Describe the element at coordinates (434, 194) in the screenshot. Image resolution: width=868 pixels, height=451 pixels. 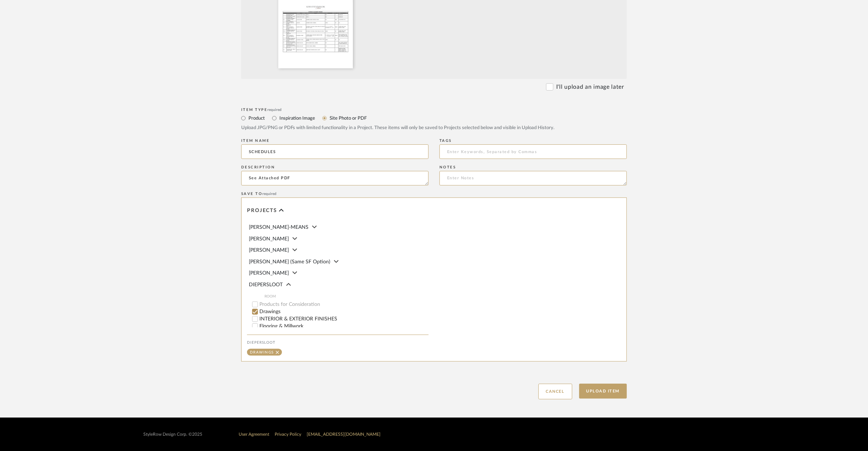
I see `div: Save To` at that location.